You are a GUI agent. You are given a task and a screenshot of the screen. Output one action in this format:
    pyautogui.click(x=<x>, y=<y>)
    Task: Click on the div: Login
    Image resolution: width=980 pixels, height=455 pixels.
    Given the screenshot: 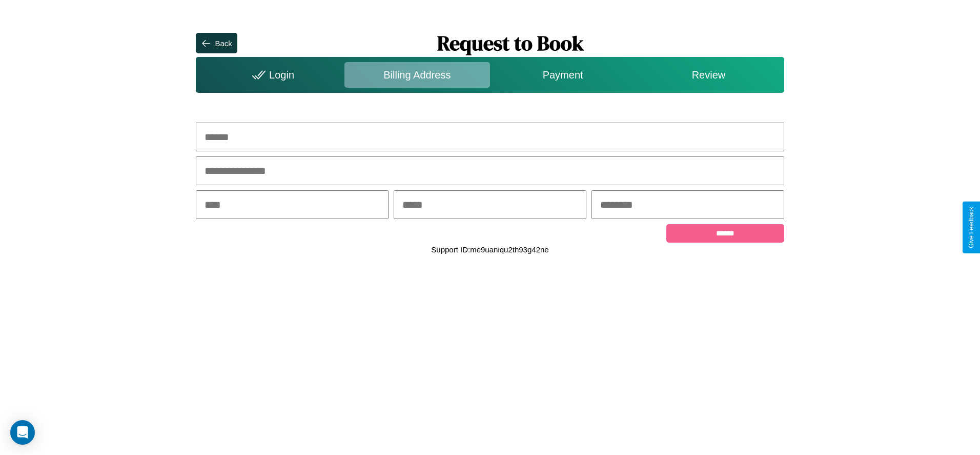 What is the action you would take?
    pyautogui.click(x=271, y=75)
    